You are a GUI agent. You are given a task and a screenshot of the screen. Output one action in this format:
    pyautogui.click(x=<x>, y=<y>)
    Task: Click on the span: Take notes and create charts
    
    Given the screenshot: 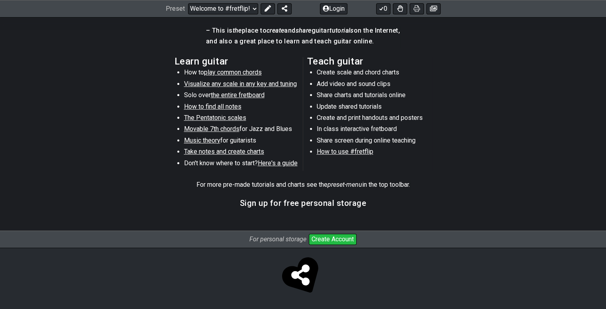 What is the action you would take?
    pyautogui.click(x=224, y=151)
    